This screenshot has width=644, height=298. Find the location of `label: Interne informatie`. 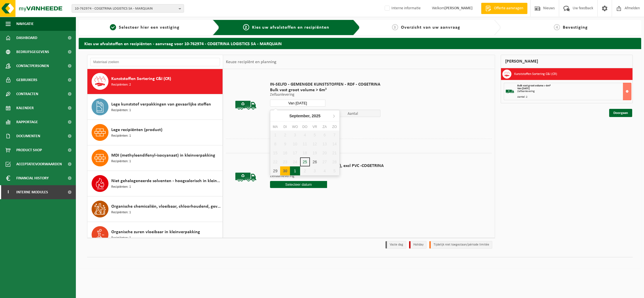

label: Interne informatie is located at coordinates (402, 8).